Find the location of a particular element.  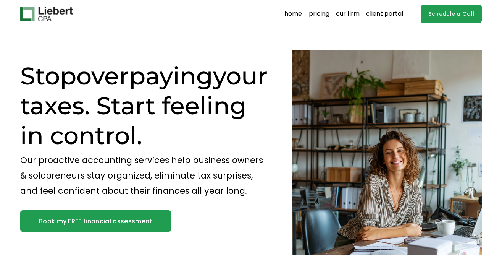

a: client portal is located at coordinates (385, 14).